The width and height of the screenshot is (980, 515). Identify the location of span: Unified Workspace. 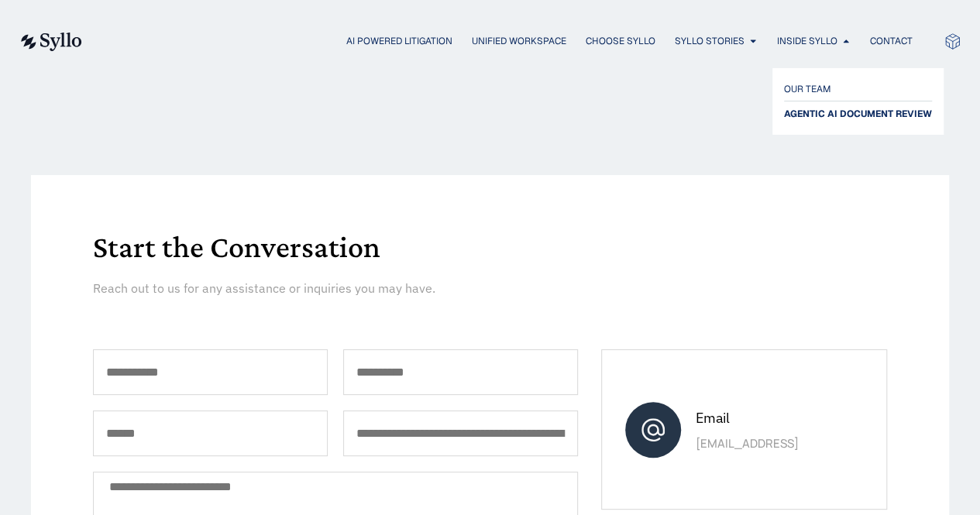
(519, 41).